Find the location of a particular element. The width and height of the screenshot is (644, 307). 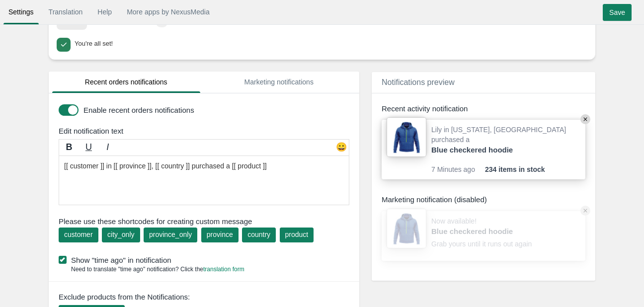

b: B is located at coordinates (69, 147).